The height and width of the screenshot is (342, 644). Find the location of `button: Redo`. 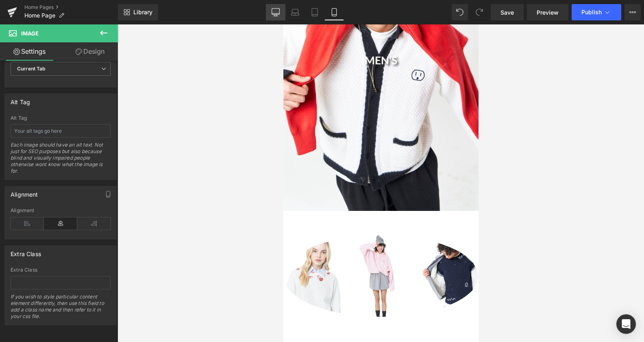

button: Redo is located at coordinates (479, 13).